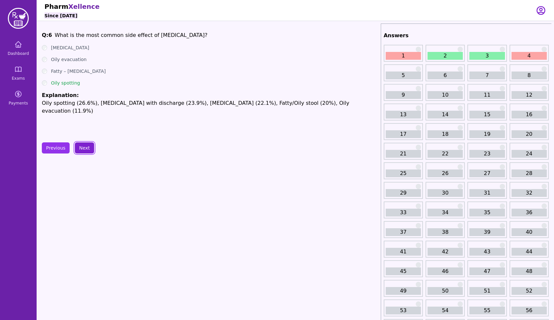 The width and height of the screenshot is (554, 320). Describe the element at coordinates (445, 95) in the screenshot. I see `a: 10` at that location.